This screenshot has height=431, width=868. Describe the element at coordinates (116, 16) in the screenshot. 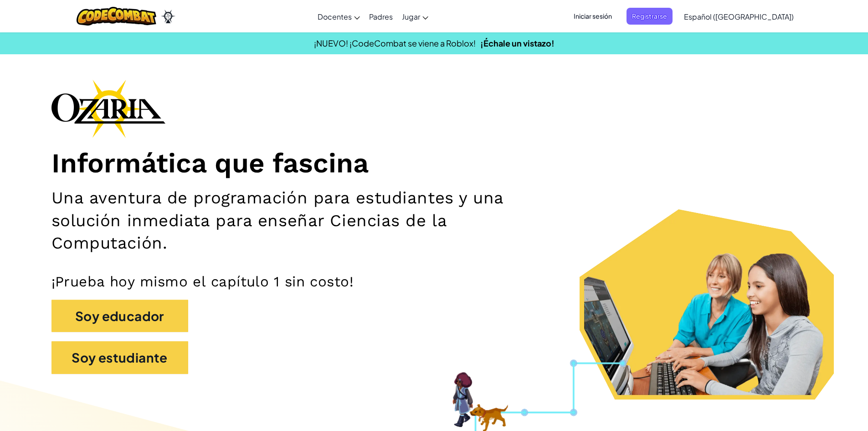

I see `a: CodeCombat logo` at that location.